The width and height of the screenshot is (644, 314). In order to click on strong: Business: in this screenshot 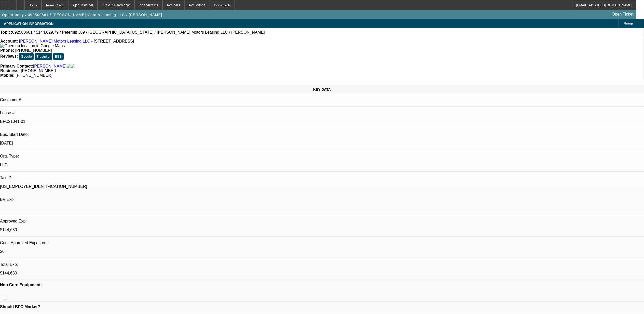, I will do `click(10, 71)`.